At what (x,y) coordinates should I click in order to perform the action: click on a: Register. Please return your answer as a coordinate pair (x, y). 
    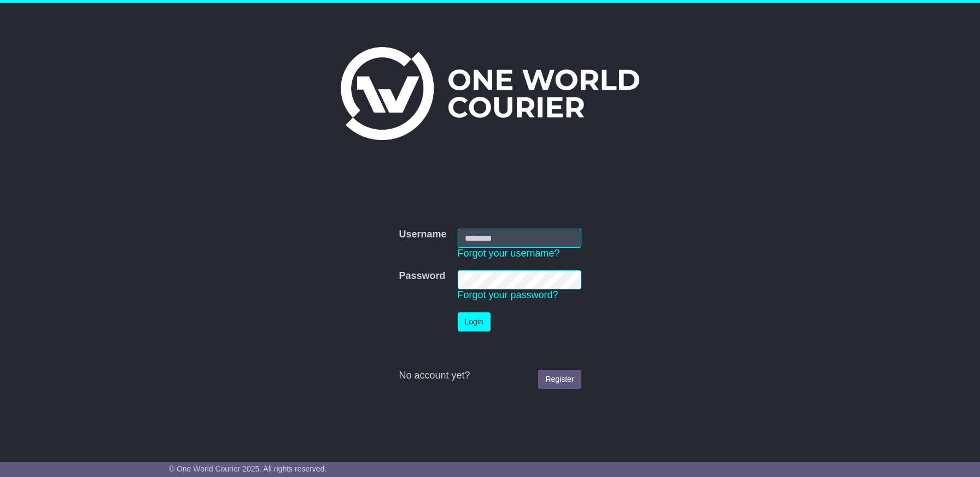
    Looking at the image, I should click on (559, 379).